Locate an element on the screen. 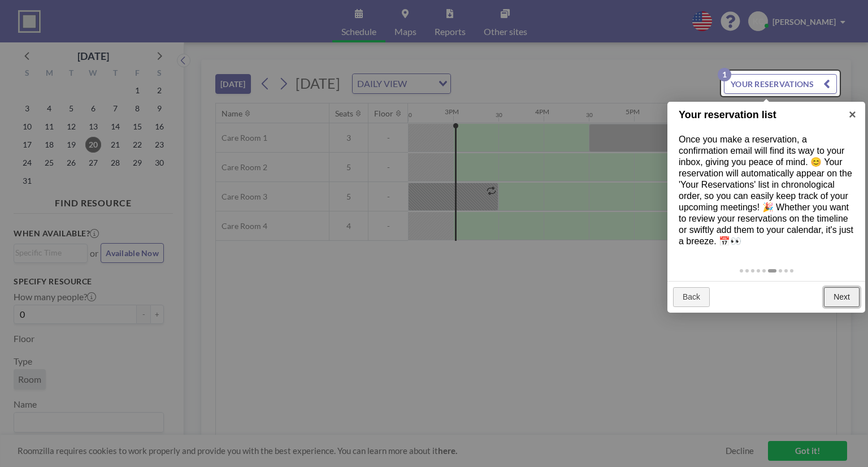  p: 1 is located at coordinates (724, 75).